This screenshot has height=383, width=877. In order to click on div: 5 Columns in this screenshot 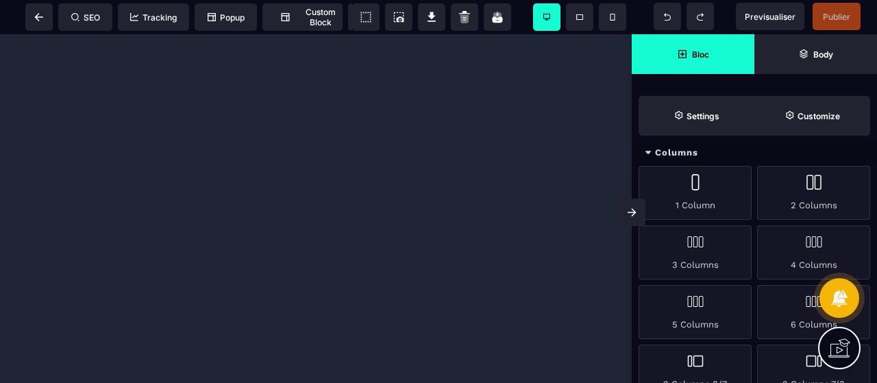, I will do `click(695, 312)`.